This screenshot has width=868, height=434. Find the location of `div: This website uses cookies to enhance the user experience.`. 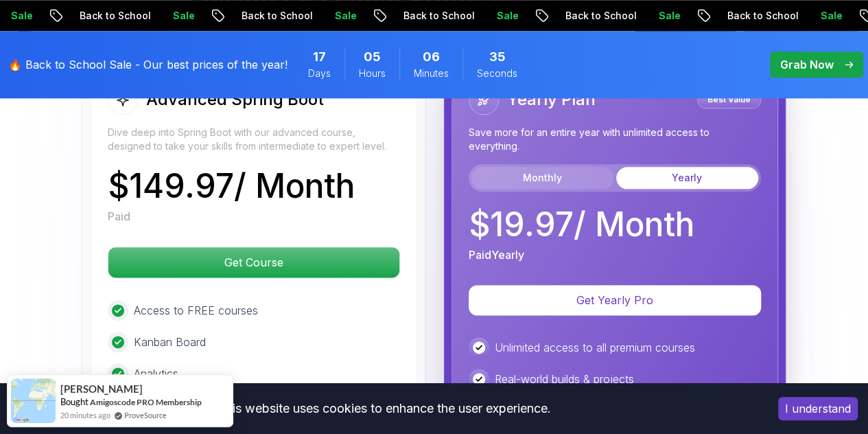

div: This website uses cookies to enhance the user experience. is located at coordinates (383, 408).